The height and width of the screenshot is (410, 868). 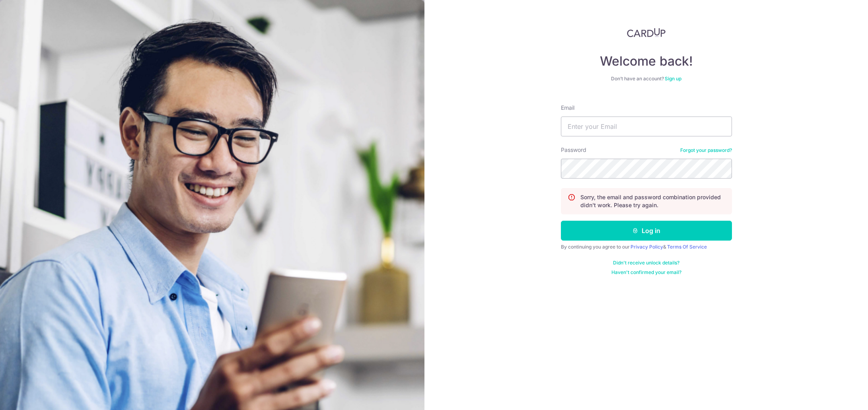 I want to click on a: Haven't confirmed your email?, so click(x=646, y=272).